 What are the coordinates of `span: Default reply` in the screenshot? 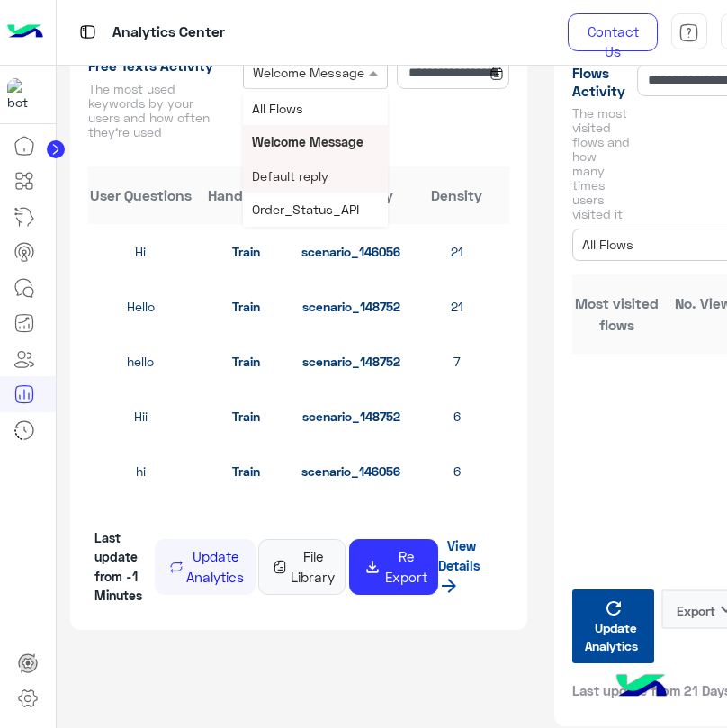 It's located at (290, 175).